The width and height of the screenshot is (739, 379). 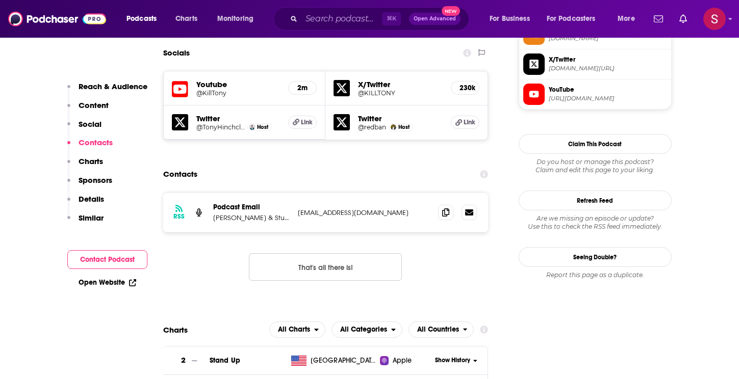 What do you see at coordinates (113, 86) in the screenshot?
I see `p: Reach & Audience` at bounding box center [113, 86].